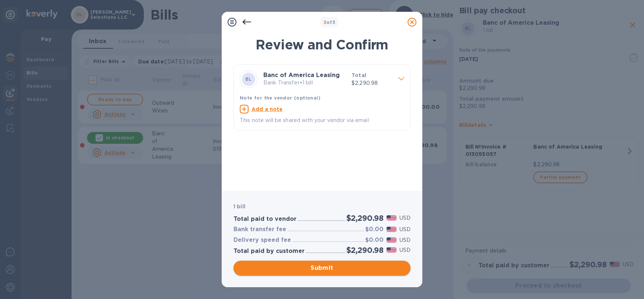  What do you see at coordinates (329, 22) in the screenshot?
I see `b: of 3` at bounding box center [329, 22].